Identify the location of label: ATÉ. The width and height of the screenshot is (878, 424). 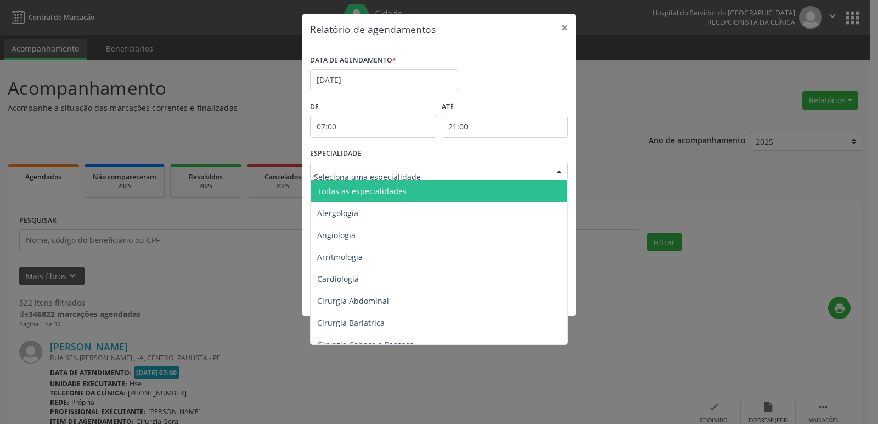
(505, 107).